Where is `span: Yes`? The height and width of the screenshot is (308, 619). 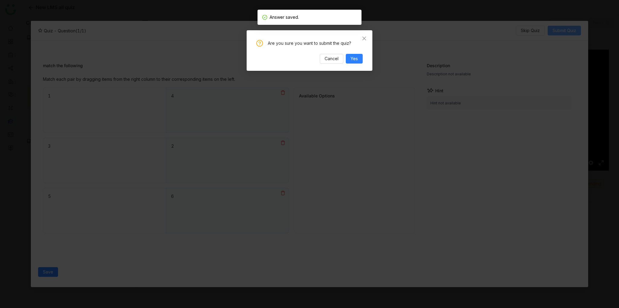
span: Yes is located at coordinates (354, 59).